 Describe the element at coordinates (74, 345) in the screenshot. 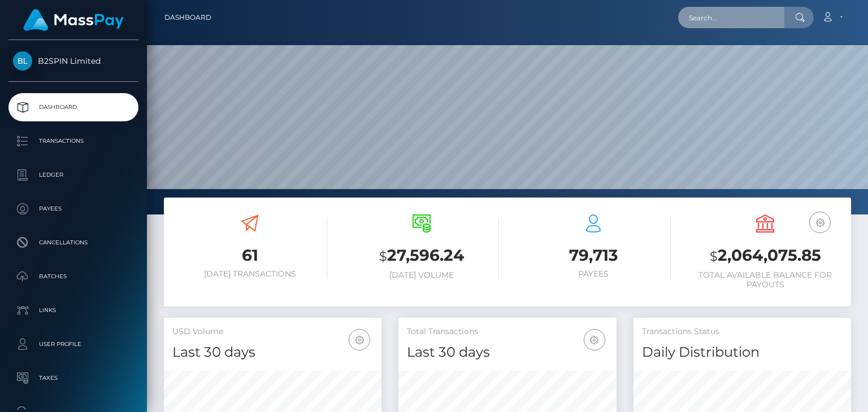

I see `p: User Profile` at that location.